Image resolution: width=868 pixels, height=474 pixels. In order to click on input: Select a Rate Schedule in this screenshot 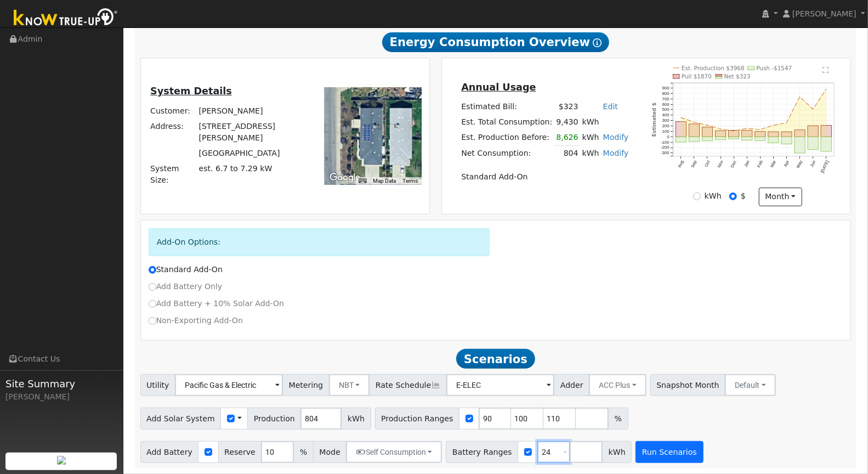, I will do `click(500, 385)`.